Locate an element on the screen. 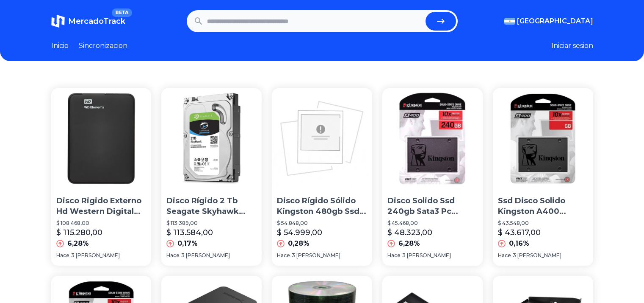 This screenshot has width=644, height=303. img: Disco Rígido 2 Tb Seagate Skyhawk Simil Purple Wd Dvr Cct is located at coordinates (211, 138).